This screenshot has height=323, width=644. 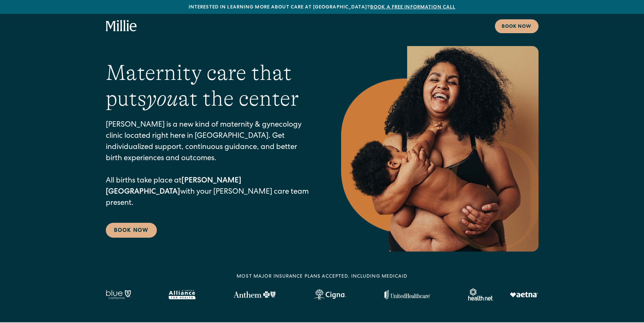 I want to click on img: Aetna logo, so click(x=524, y=295).